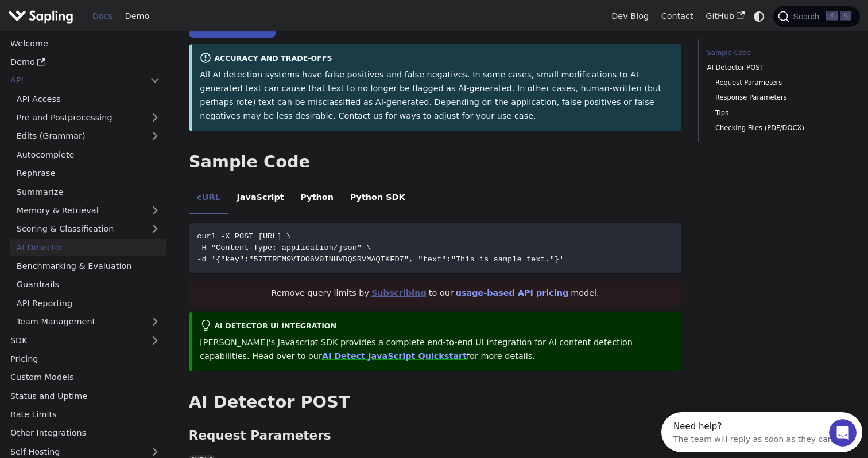  What do you see at coordinates (88, 229) in the screenshot?
I see `a: Scoring & Classification` at bounding box center [88, 229].